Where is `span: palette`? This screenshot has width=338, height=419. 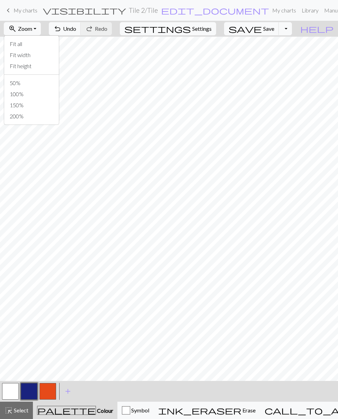
span: palette is located at coordinates (66, 411).